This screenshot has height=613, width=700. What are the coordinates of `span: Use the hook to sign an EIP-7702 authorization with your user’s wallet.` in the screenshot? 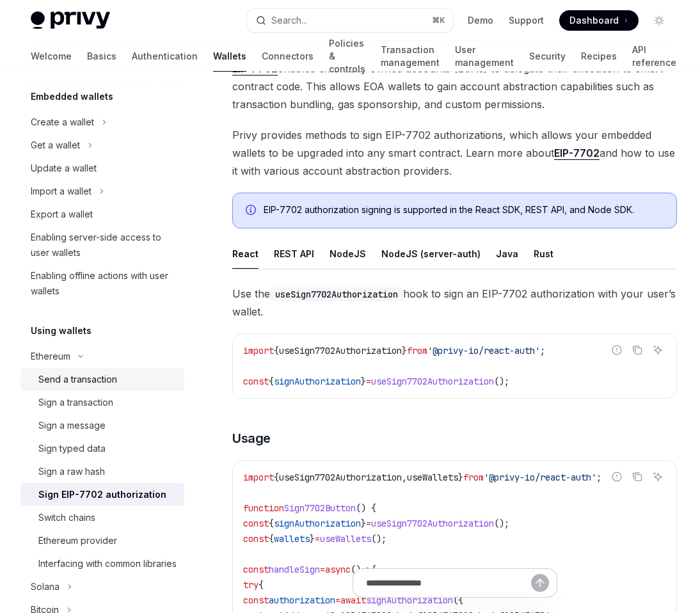 It's located at (454, 302).